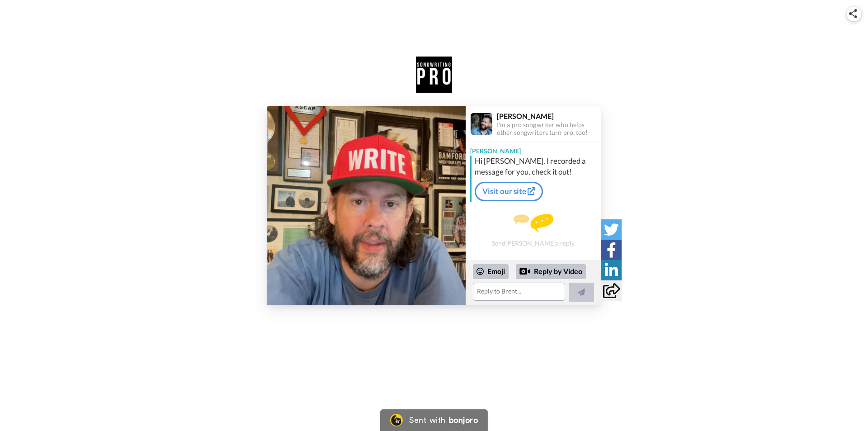 The width and height of the screenshot is (868, 431). I want to click on img: 2a1f7db7-1171-425c-809e-6e493ad29553-thumb.jpg, so click(366, 206).